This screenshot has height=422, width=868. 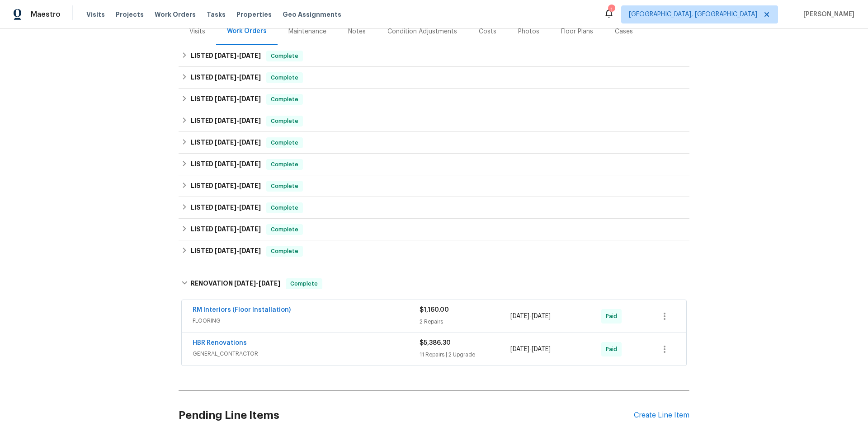 I want to click on span: Visits, so click(x=95, y=14).